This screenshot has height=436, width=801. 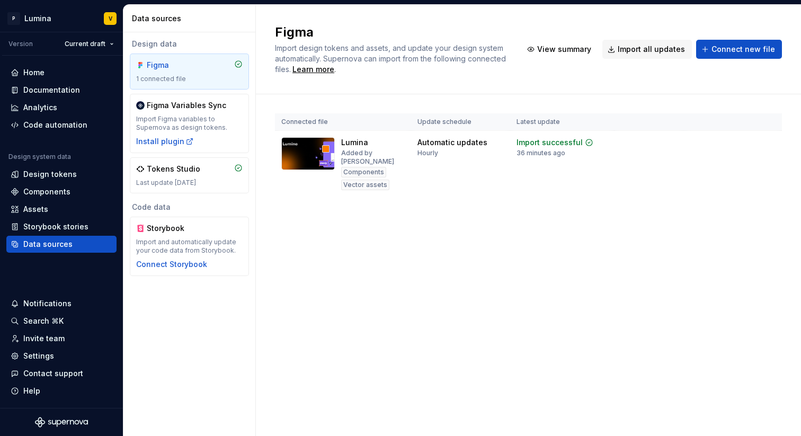 I want to click on a: Learn more, so click(x=313, y=69).